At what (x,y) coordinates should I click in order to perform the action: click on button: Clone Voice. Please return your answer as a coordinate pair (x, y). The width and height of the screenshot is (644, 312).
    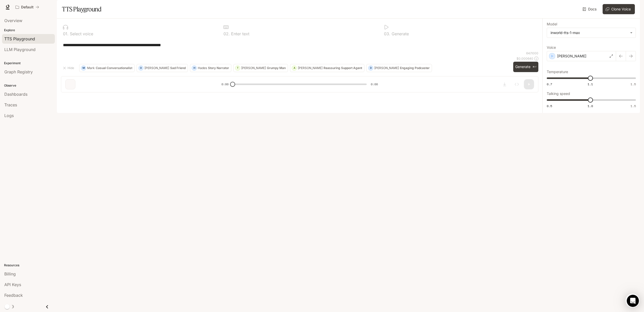
    Looking at the image, I should click on (618, 9).